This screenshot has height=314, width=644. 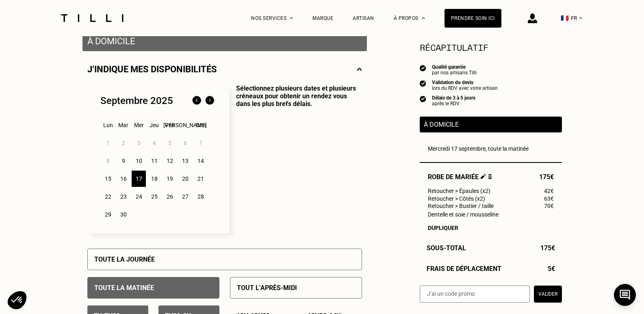 What do you see at coordinates (123, 214) in the screenshot?
I see `div: 30` at bounding box center [123, 214].